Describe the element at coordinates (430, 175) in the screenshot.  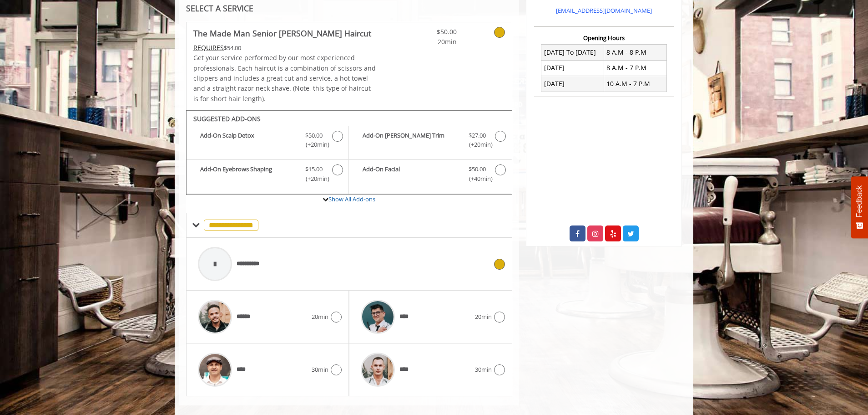
I see `label: Add-On Facial` at that location.